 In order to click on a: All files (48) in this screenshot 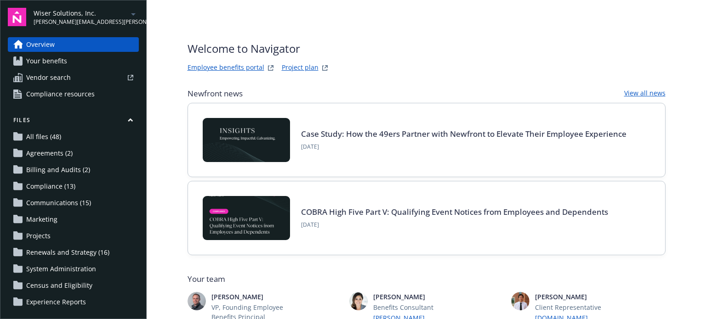, I will do `click(73, 137)`.